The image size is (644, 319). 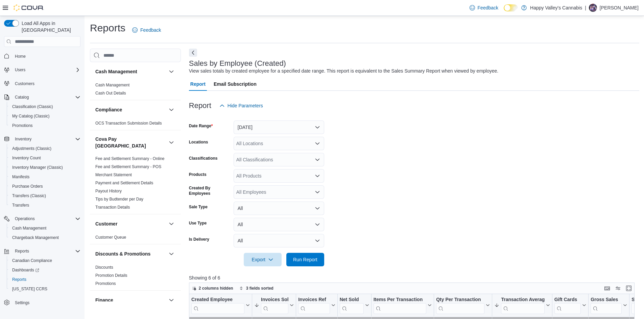 I want to click on button: Customers, so click(x=42, y=83).